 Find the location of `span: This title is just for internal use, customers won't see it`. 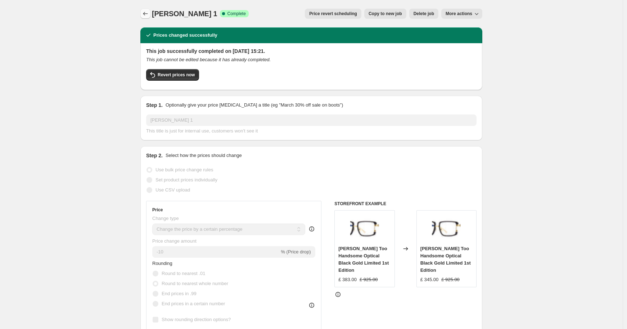

span: This title is just for internal use, customers won't see it is located at coordinates (202, 131).